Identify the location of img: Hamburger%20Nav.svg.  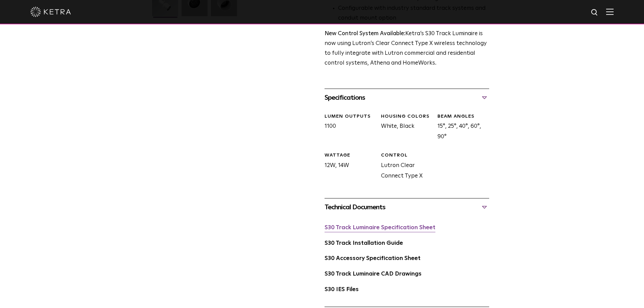
(610, 11).